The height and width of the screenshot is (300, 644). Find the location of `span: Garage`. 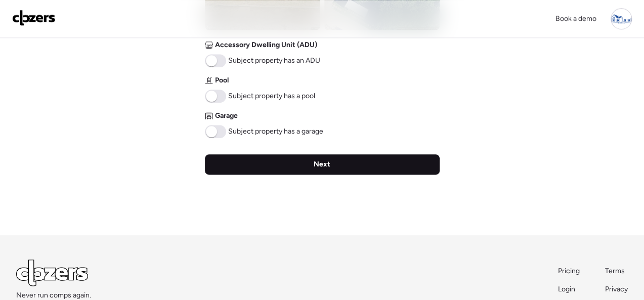

span: Garage is located at coordinates (226, 116).